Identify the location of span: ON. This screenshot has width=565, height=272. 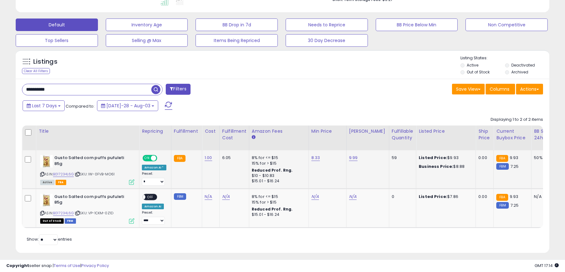
(147, 158).